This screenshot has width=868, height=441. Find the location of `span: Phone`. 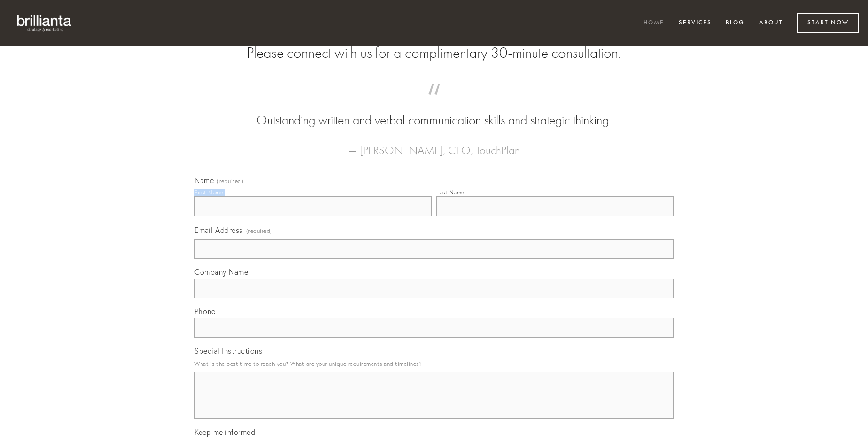

span: Phone is located at coordinates (205, 311).